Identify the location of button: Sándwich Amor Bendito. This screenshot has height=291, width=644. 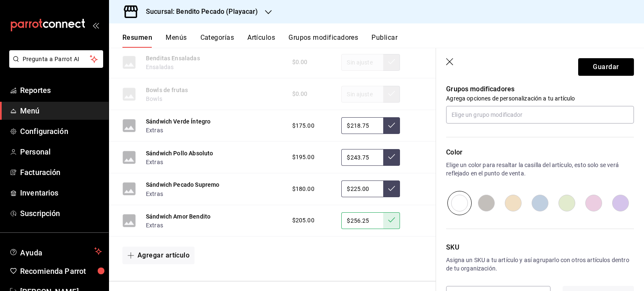
(178, 216).